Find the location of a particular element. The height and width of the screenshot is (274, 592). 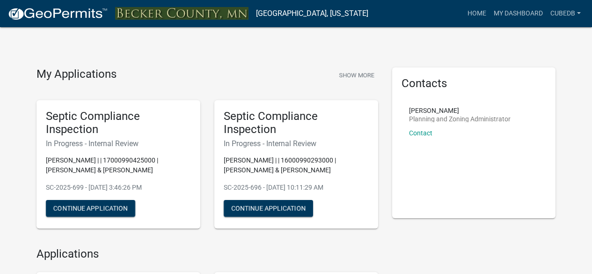

img: Becker County, Minnesota is located at coordinates (182, 13).